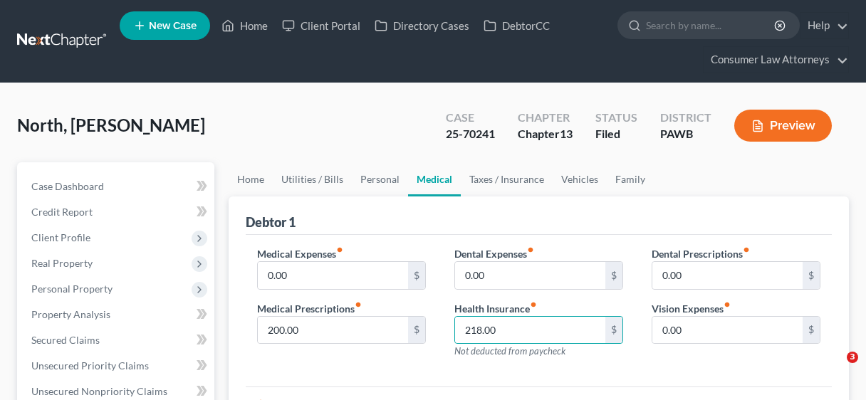 The width and height of the screenshot is (866, 400). I want to click on span: Unsecured Priority Claims, so click(90, 366).